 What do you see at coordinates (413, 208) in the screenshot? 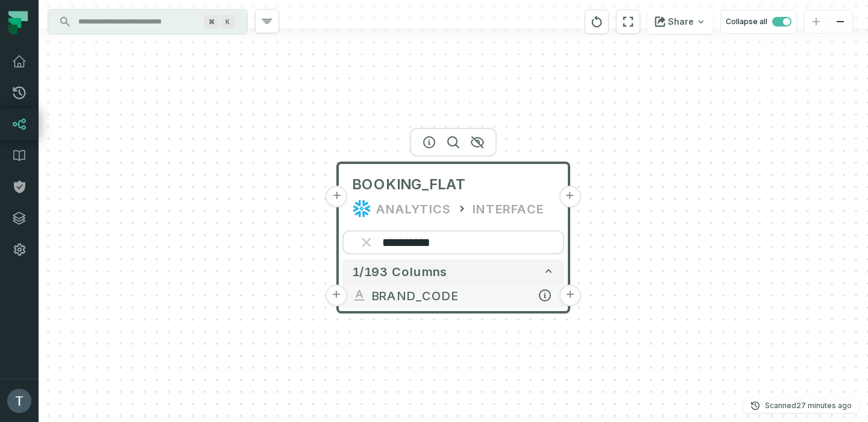
I see `div: ANALYTICS` at bounding box center [413, 208].